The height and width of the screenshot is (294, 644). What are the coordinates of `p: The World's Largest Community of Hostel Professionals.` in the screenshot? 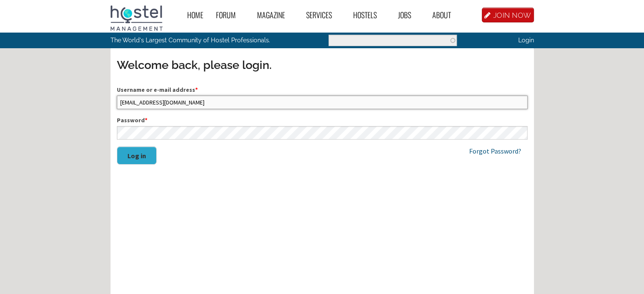 It's located at (199, 40).